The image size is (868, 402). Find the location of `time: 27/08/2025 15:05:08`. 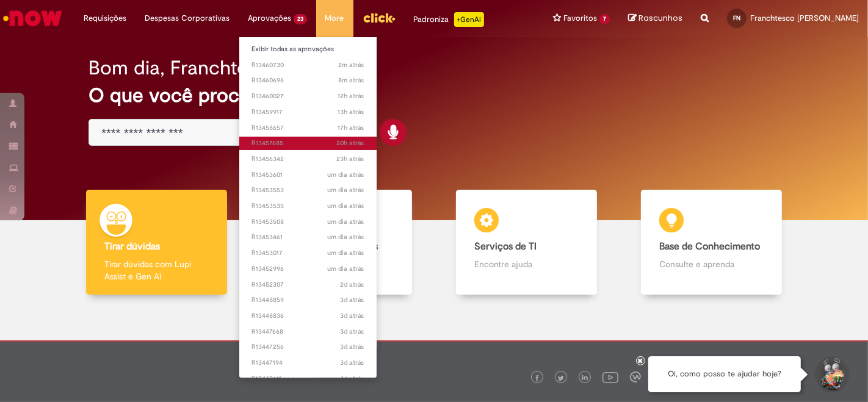

time: 27/08/2025 15:05:08 is located at coordinates (345, 268).